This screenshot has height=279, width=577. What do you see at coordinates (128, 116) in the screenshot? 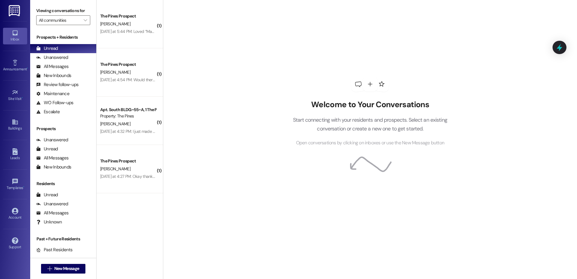
I see `div: Property: The Pines` at bounding box center [128, 116].